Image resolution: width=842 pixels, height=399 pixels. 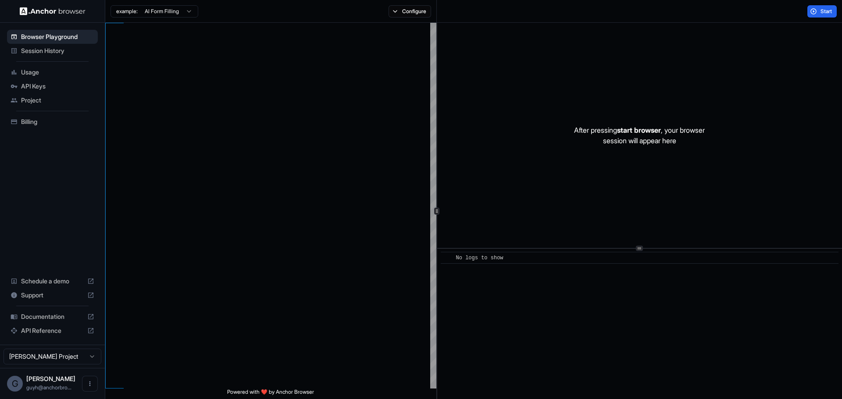 I want to click on span: Powered with ❤️ by Anchor Browser, so click(x=271, y=394).